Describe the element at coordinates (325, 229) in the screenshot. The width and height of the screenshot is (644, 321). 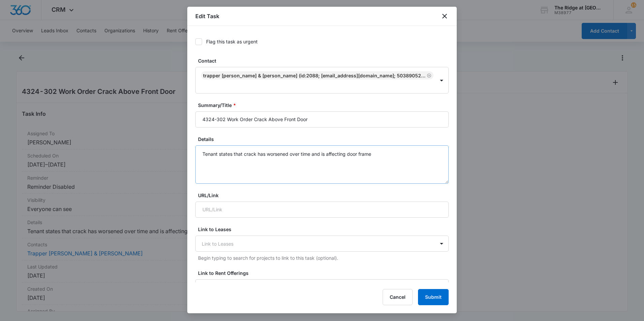
I see `label: Link to Leases` at that location.